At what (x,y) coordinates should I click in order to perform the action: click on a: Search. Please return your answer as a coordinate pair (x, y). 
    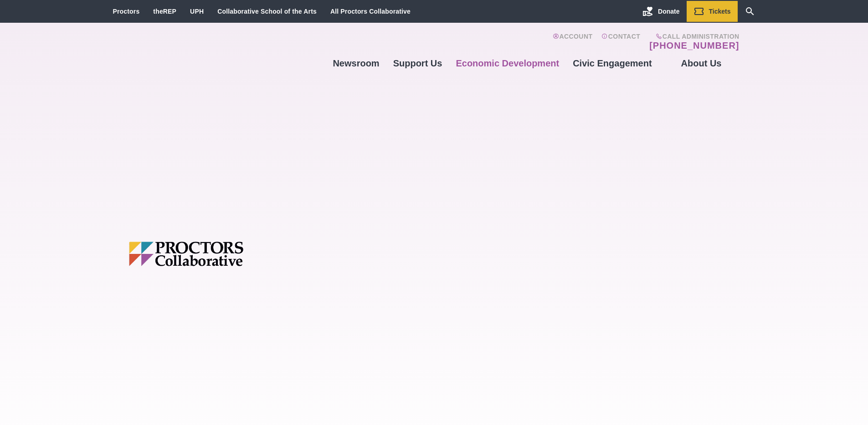
    Looking at the image, I should click on (749, 11).